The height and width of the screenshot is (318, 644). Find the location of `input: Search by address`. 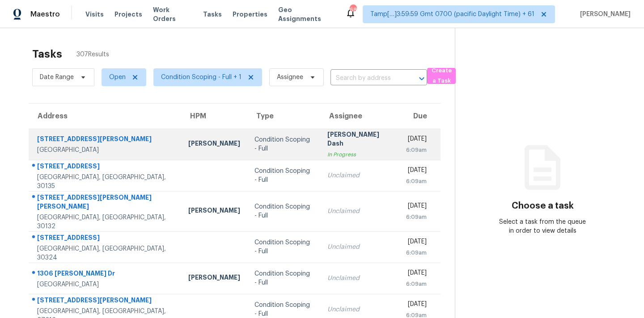

input: Search by address is located at coordinates (366, 78).